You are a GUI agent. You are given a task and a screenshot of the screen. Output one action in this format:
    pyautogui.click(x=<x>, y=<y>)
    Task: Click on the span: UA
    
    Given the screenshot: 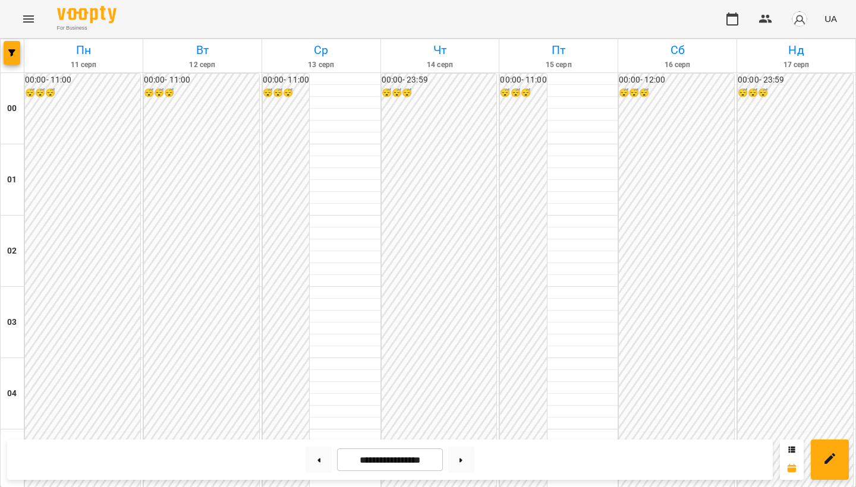 What is the action you would take?
    pyautogui.click(x=830, y=18)
    